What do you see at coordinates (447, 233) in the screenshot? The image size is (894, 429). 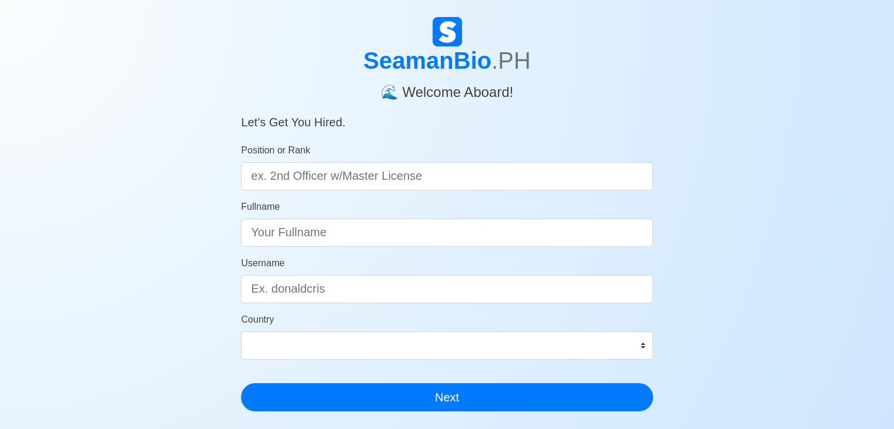 I see `input: Your Fullname` at bounding box center [447, 233].